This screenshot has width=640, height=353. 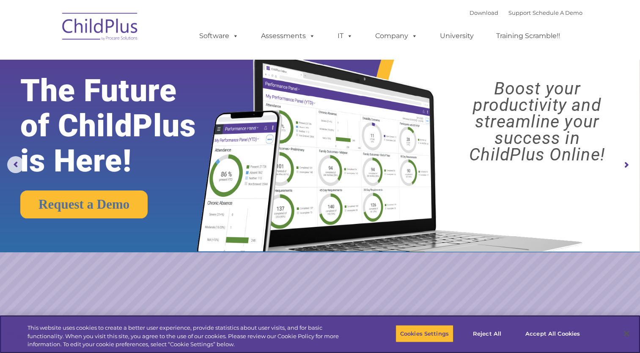 I want to click on a: Request a Demo, so click(x=84, y=204).